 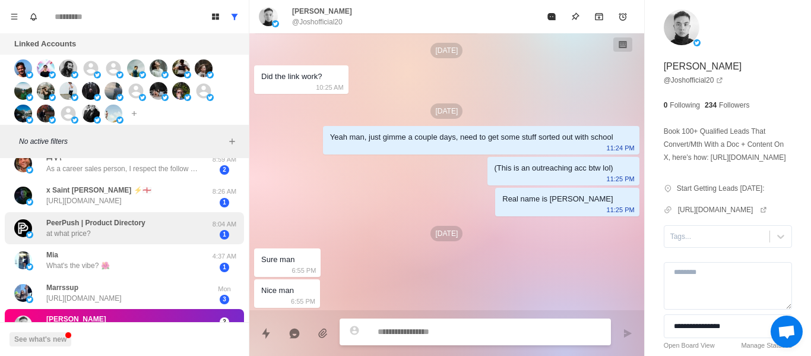 What do you see at coordinates (266, 333) in the screenshot?
I see `button: Quick replies` at bounding box center [266, 333].